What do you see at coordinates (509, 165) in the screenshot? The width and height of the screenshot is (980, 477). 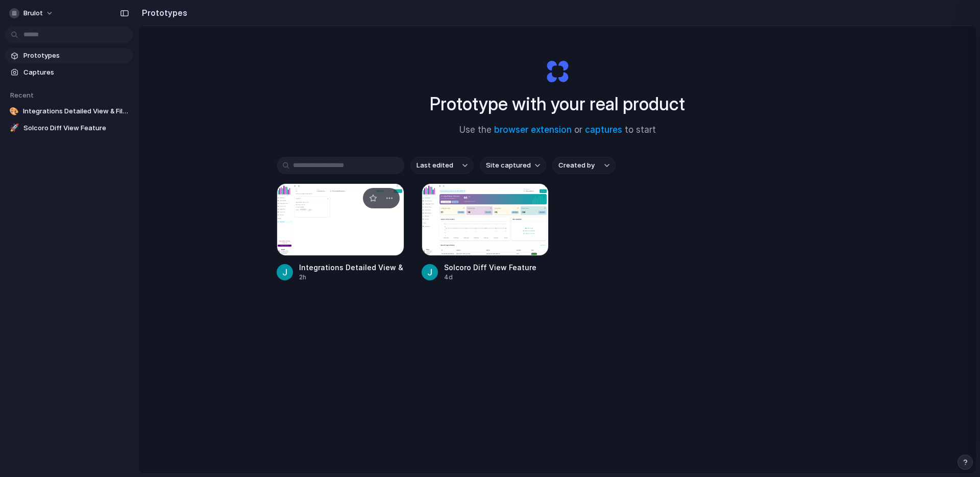 I see `span: Site captured` at bounding box center [509, 165].